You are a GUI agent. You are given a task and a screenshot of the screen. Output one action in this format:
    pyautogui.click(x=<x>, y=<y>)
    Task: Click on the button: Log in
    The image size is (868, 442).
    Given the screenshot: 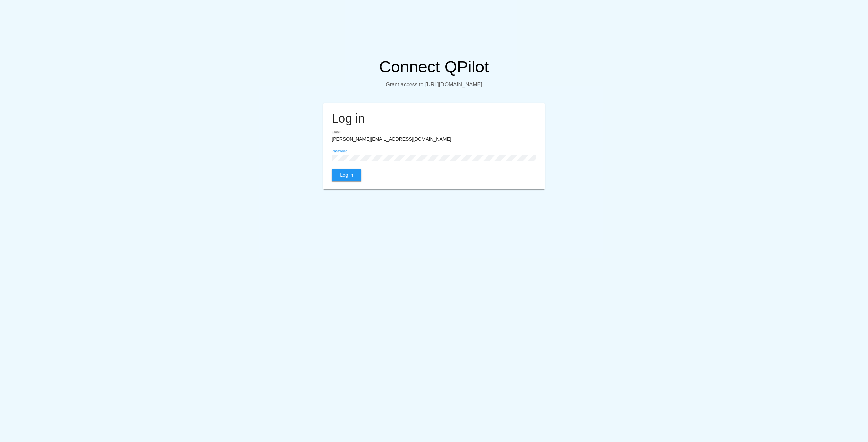 What is the action you would take?
    pyautogui.click(x=346, y=175)
    